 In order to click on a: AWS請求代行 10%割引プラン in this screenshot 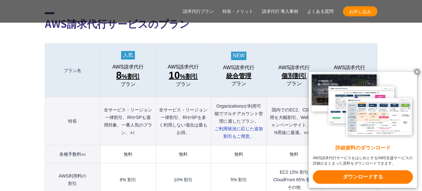, I will do `click(183, 75)`.